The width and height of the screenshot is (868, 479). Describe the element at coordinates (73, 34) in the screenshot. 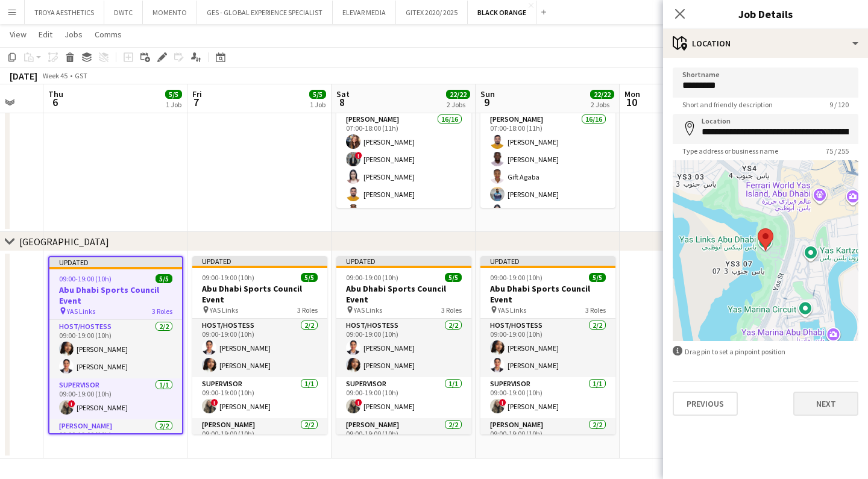

I see `span: Jobs` at that location.